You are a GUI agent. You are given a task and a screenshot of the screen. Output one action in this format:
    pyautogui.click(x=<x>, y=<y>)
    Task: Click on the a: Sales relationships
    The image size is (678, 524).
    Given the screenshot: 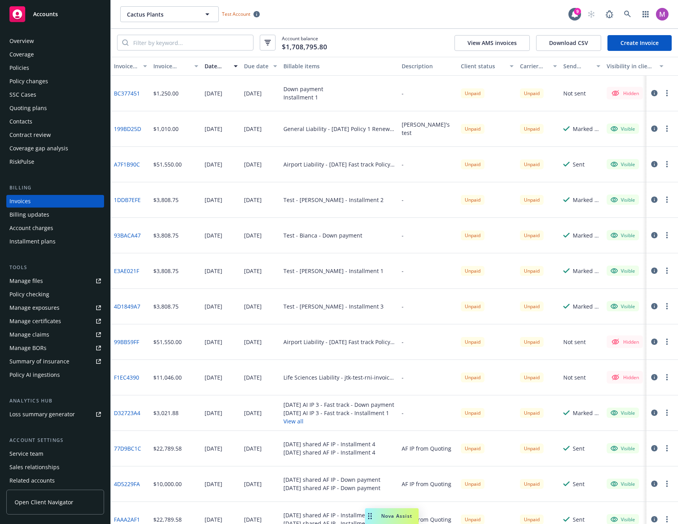 What is the action you would take?
    pyautogui.click(x=55, y=467)
    